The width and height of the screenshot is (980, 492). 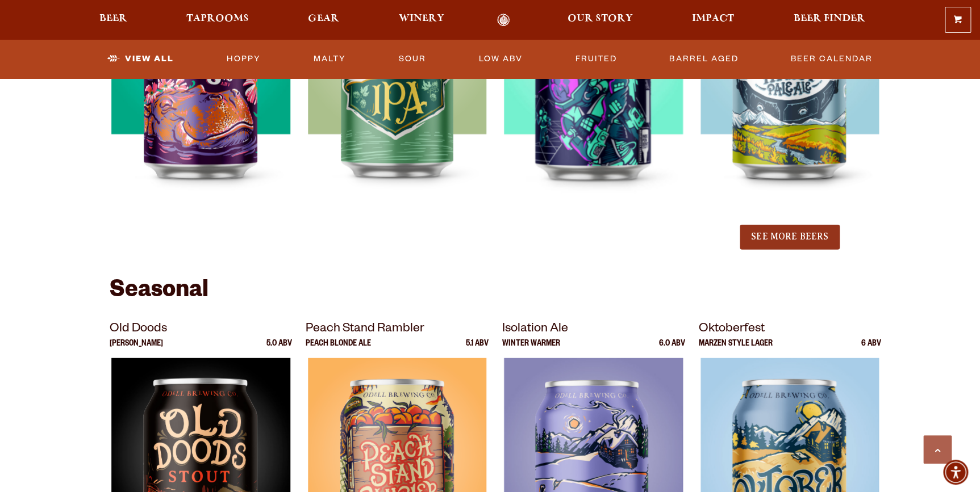 What do you see at coordinates (735, 349) in the screenshot?
I see `p: Marzen Style Lager` at bounding box center [735, 349].